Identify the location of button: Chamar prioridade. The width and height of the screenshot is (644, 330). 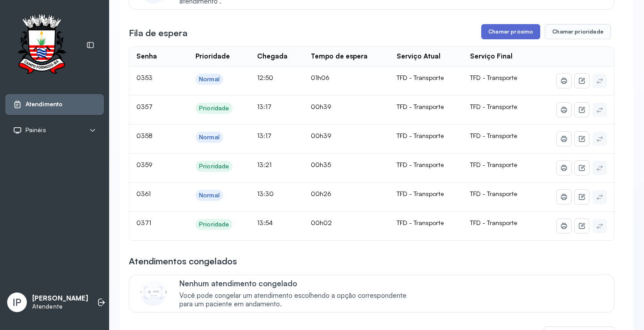
(578, 32).